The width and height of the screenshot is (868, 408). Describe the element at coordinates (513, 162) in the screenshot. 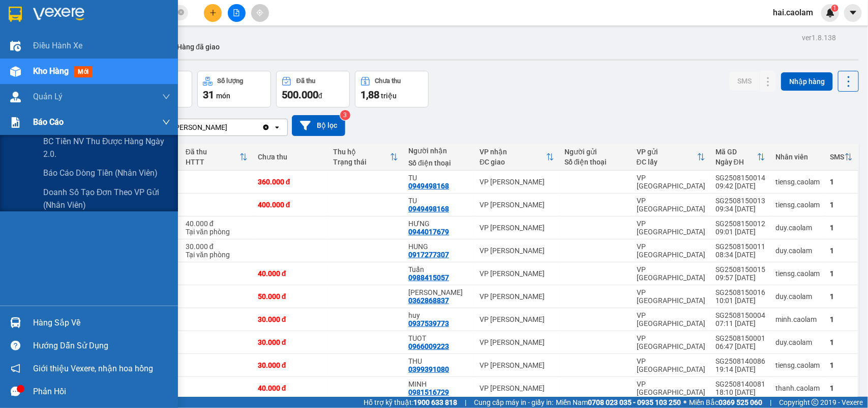

I see `div: ĐC giao` at that location.